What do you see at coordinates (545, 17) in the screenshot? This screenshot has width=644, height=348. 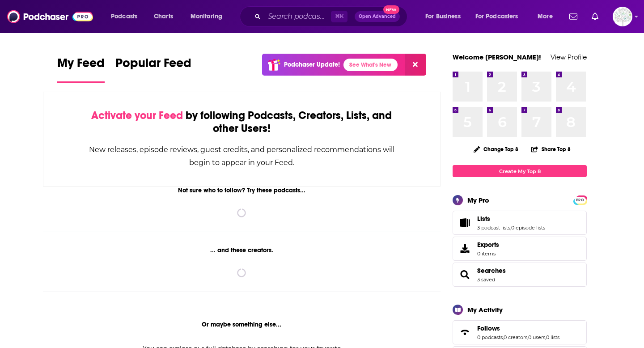 I see `span: More` at bounding box center [545, 17].